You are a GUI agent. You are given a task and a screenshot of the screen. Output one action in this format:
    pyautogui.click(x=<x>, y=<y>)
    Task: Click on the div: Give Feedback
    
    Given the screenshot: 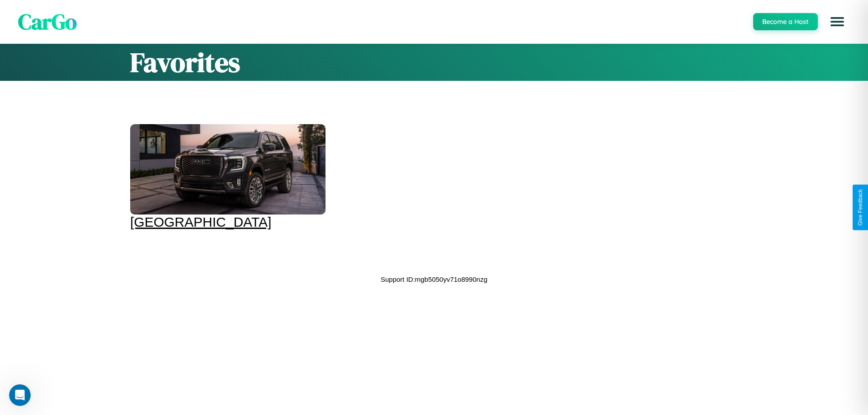 What is the action you would take?
    pyautogui.click(x=860, y=208)
    